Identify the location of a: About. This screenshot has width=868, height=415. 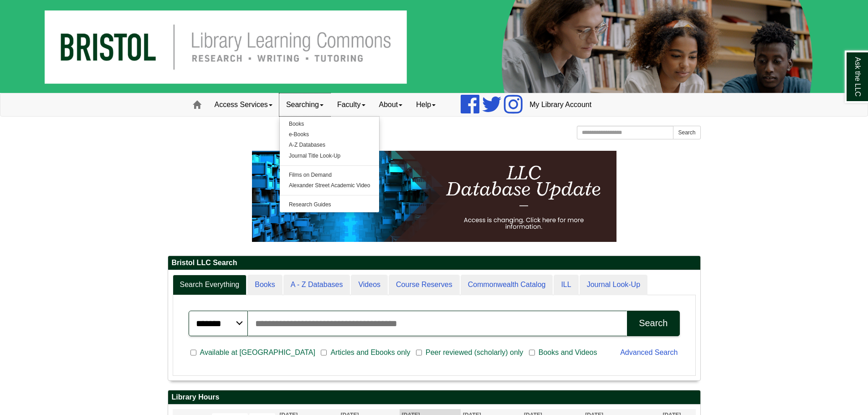
(391, 105).